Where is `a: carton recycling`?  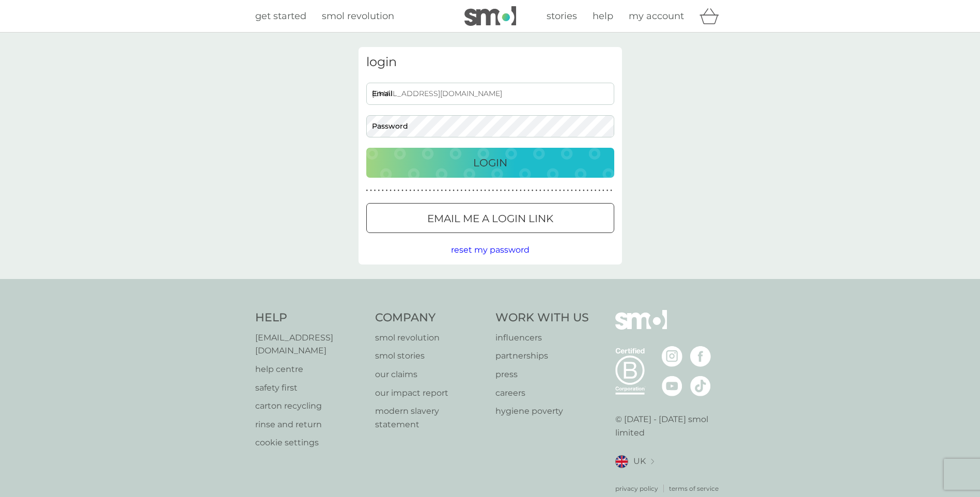
a: carton recycling is located at coordinates (310, 406).